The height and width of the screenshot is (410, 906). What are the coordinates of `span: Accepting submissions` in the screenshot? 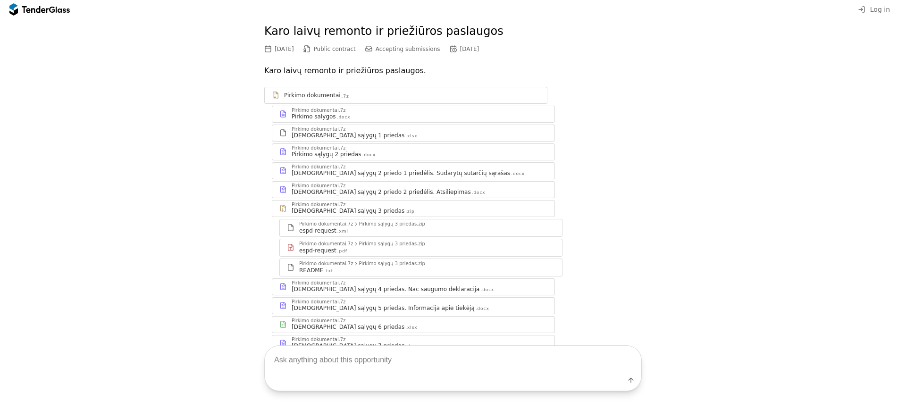 It's located at (408, 49).